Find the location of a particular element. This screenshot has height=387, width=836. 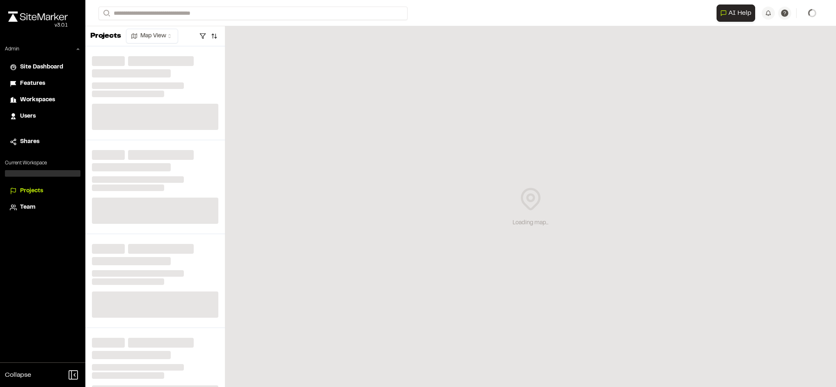

span: Projects is located at coordinates (32, 191).